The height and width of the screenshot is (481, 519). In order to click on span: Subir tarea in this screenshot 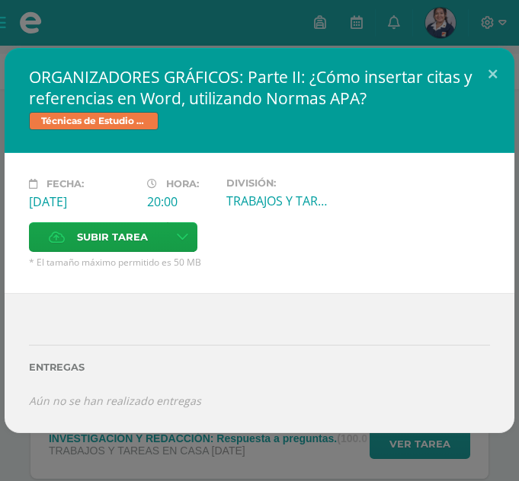, I will do `click(112, 237)`.